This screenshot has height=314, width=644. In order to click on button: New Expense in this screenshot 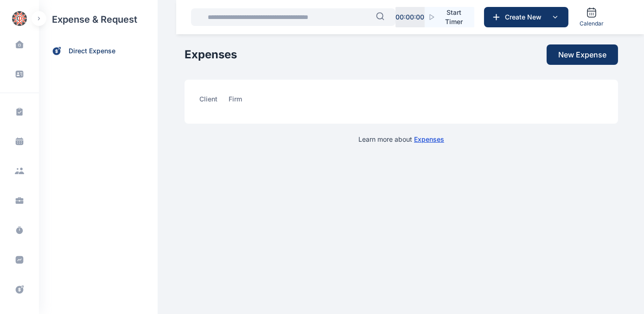, I will do `click(582, 55)`.